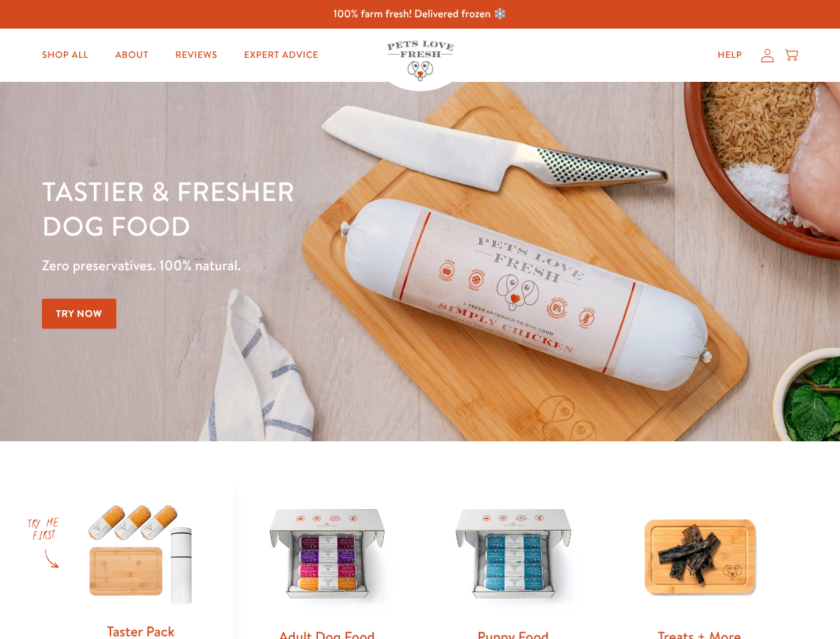  I want to click on h1: Tastier & fresher dog food, so click(294, 208).